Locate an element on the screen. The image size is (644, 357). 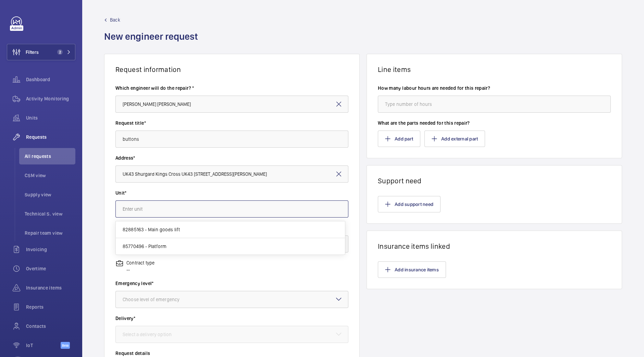
span: Invoicing is located at coordinates (51, 249).